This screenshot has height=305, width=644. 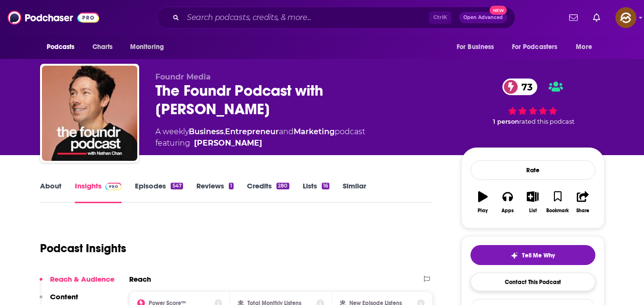 I want to click on h1: Podcast Insights, so click(x=83, y=248).